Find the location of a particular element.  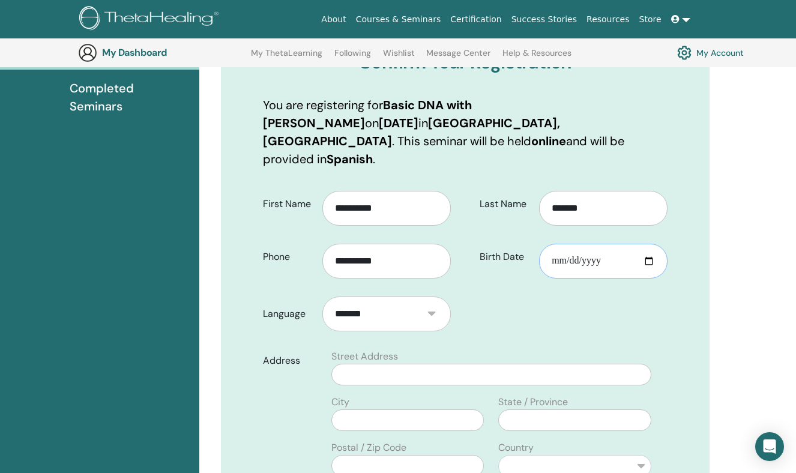

img: generic-user-icon.jpg is located at coordinates (88, 53).